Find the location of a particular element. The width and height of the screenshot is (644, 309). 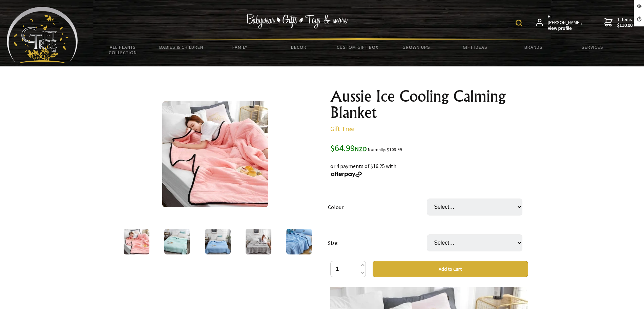

a: All Plants Collection is located at coordinates (122, 50).